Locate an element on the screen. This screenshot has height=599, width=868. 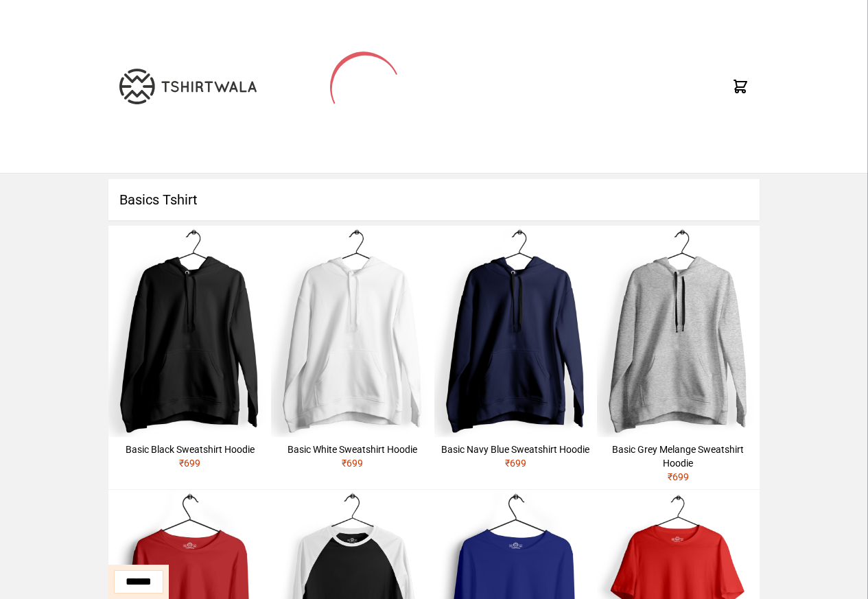
img: TW-LOGO-400-104.png is located at coordinates (188, 86).